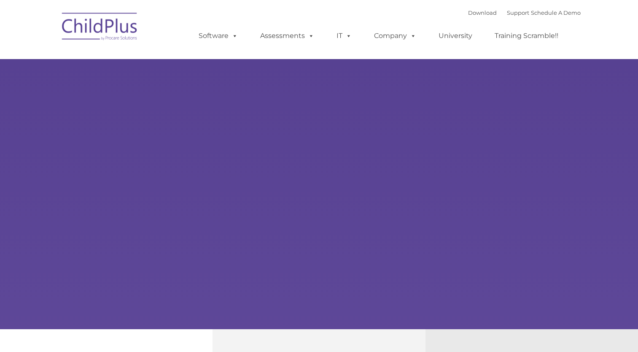 This screenshot has width=638, height=352. I want to click on img: ChildPlus by Procare Solutions, so click(100, 28).